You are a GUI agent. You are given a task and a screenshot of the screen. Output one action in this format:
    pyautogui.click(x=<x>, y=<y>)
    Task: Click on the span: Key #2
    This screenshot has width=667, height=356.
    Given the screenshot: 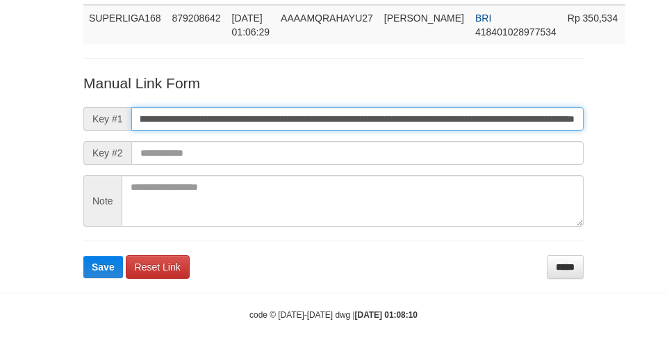 What is the action you would take?
    pyautogui.click(x=107, y=153)
    